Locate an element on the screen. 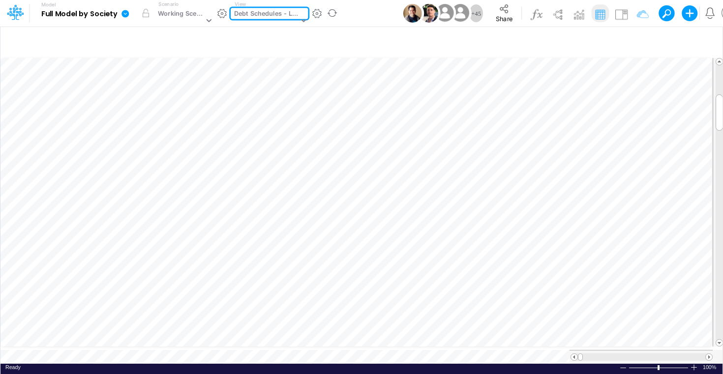 Image resolution: width=723 pixels, height=374 pixels. label: View is located at coordinates (240, 4).